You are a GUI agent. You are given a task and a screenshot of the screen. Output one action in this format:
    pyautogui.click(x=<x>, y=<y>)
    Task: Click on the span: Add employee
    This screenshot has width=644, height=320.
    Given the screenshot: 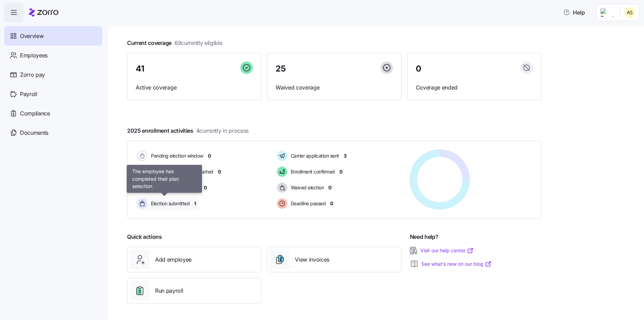 What is the action you would take?
    pyautogui.click(x=173, y=260)
    